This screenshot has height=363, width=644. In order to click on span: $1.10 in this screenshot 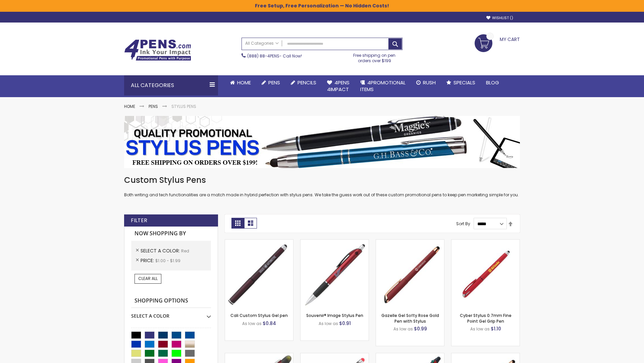, I will do `click(496, 329)`.